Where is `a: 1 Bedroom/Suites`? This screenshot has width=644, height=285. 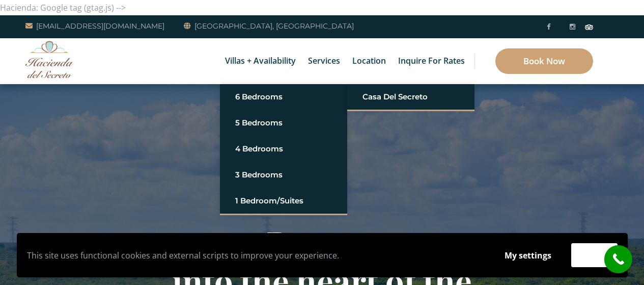 a: 1 Bedroom/Suites is located at coordinates (284, 201).